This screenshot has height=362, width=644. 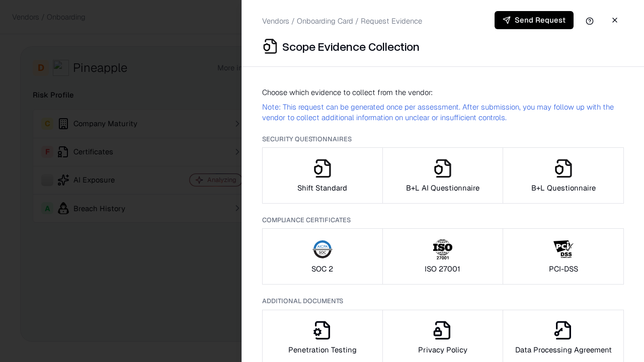 What do you see at coordinates (323, 350) in the screenshot?
I see `p: Penetration Testing` at bounding box center [323, 350].